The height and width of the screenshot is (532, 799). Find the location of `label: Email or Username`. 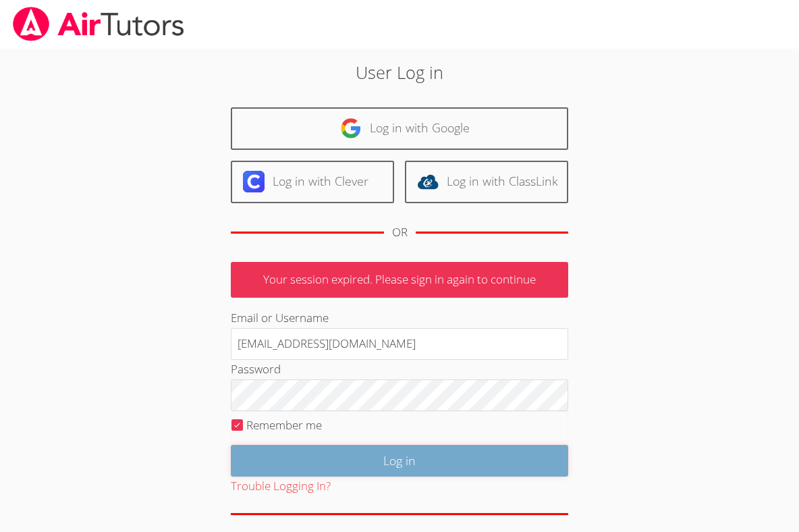

label: Email or Username is located at coordinates (280, 318).